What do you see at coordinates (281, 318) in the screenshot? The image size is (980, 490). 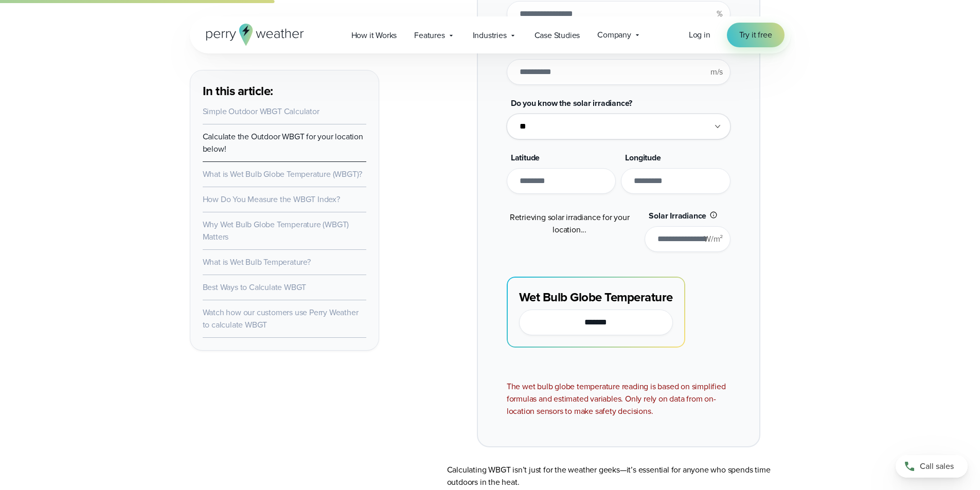 I see `a: Watch how our customers use Perry Weather to calculate WBGT` at bounding box center [281, 318].